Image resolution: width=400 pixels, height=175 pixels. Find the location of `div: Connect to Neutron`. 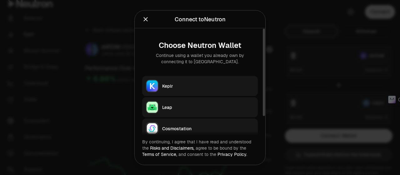

div: Connect to Neutron is located at coordinates (200, 19).